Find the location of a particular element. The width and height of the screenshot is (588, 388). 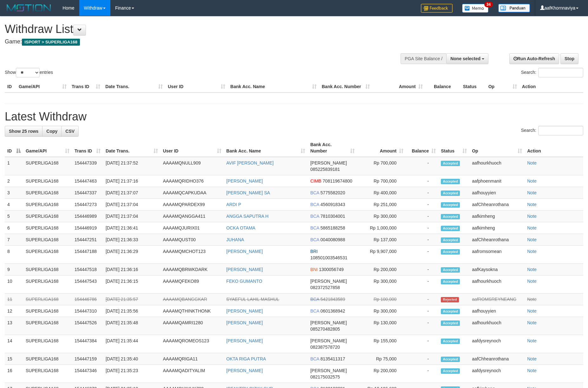

label: Show entries is located at coordinates (29, 73).